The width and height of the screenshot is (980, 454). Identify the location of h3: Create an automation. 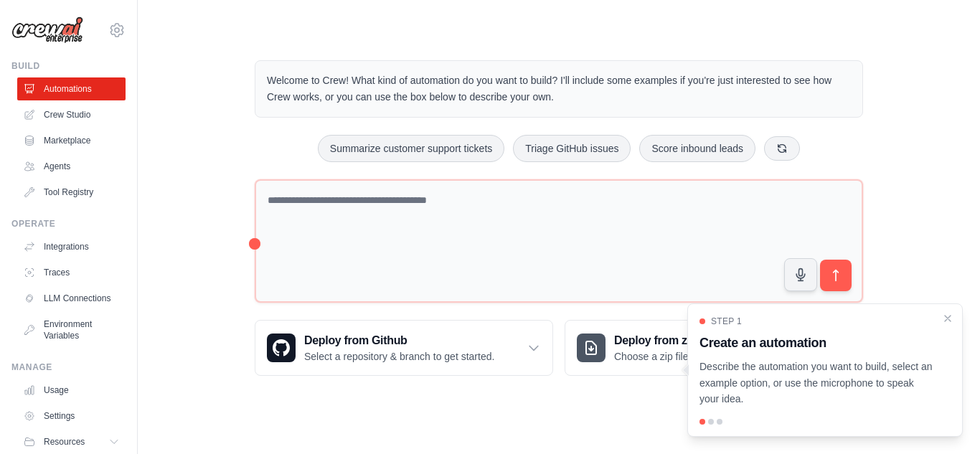
(816, 343).